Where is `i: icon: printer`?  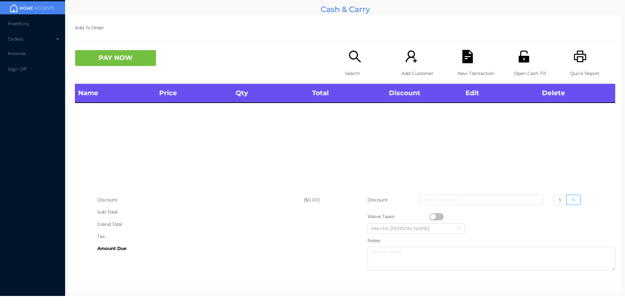
i: icon: printer is located at coordinates (580, 56).